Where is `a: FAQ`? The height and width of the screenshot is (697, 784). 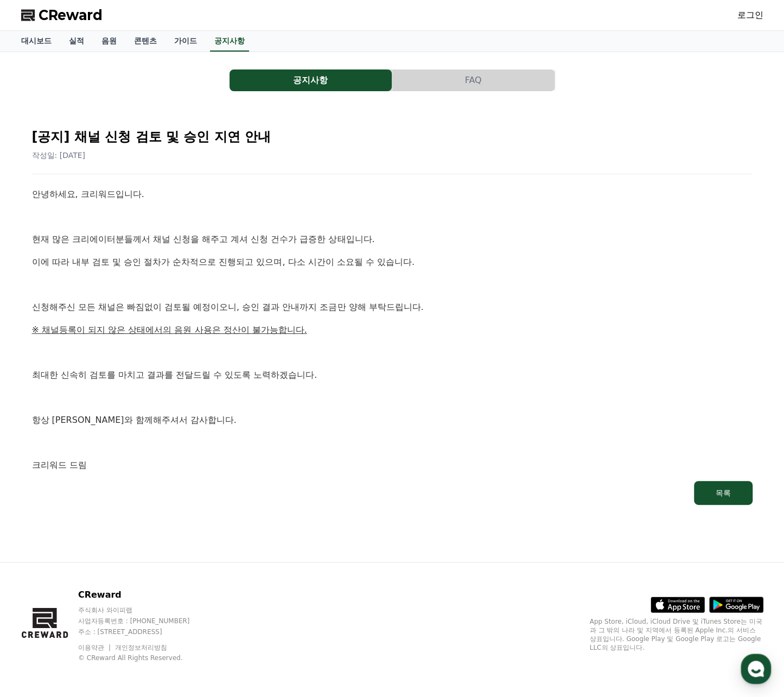 a: FAQ is located at coordinates (473, 81).